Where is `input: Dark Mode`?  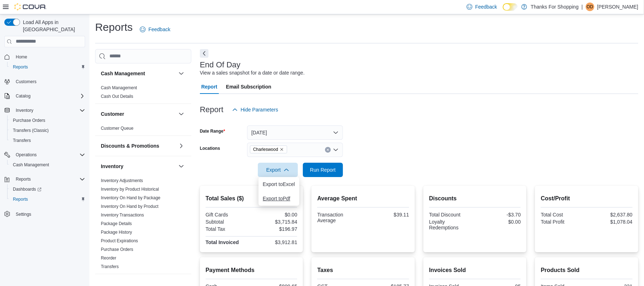 input: Dark Mode is located at coordinates (510, 7).